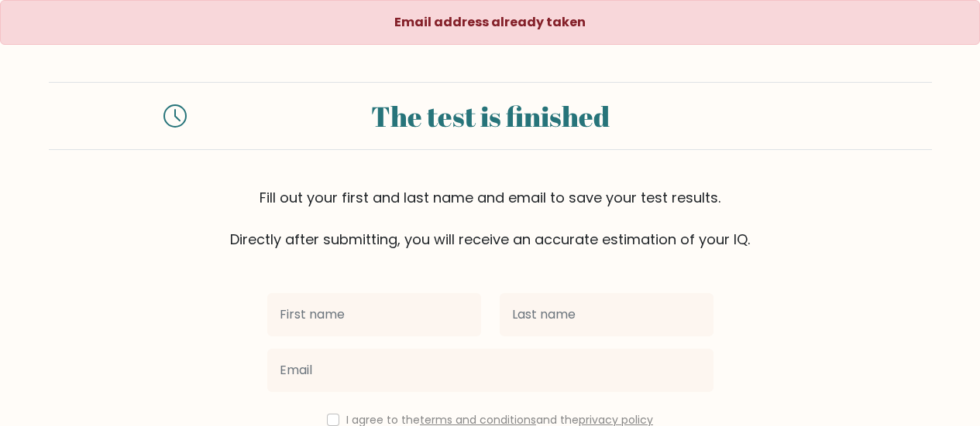  What do you see at coordinates (606, 315) in the screenshot?
I see `input: Last name` at bounding box center [606, 315].